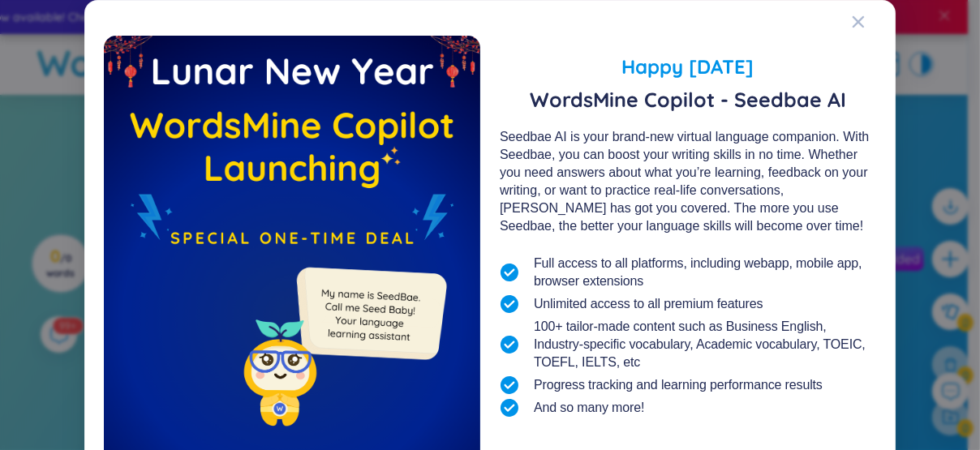  Describe the element at coordinates (589, 407) in the screenshot. I see `span: And so many more!` at that location.